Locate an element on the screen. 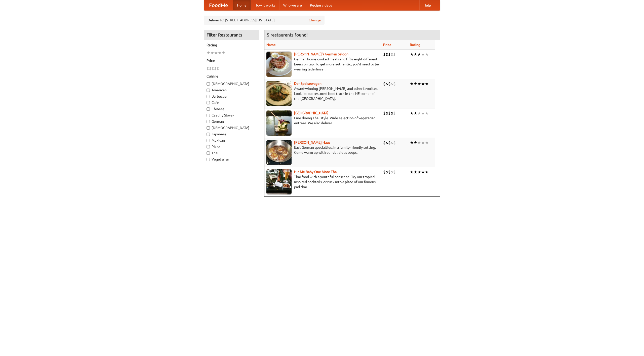 The image size is (644, 356). a: Rating is located at coordinates (415, 45).